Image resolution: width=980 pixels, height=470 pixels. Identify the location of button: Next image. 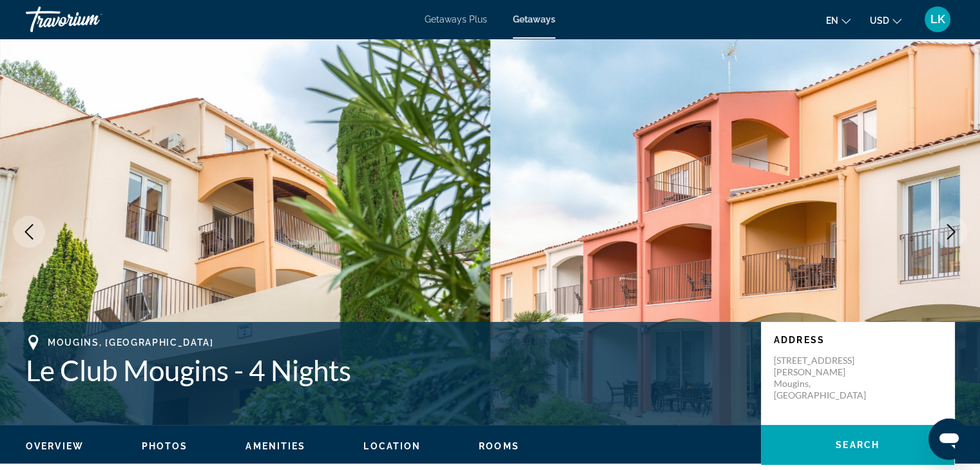
(951, 232).